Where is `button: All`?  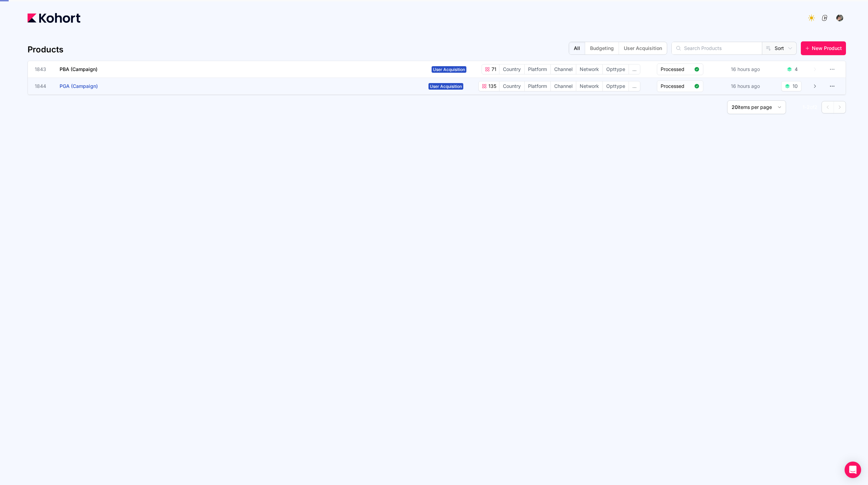
button: All is located at coordinates (577, 48).